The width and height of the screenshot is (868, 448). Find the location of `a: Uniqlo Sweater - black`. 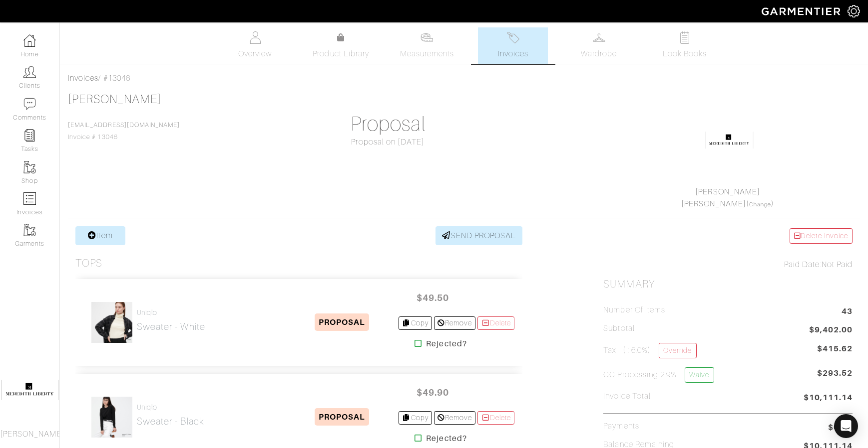

a: Uniqlo Sweater - black is located at coordinates (171, 415).